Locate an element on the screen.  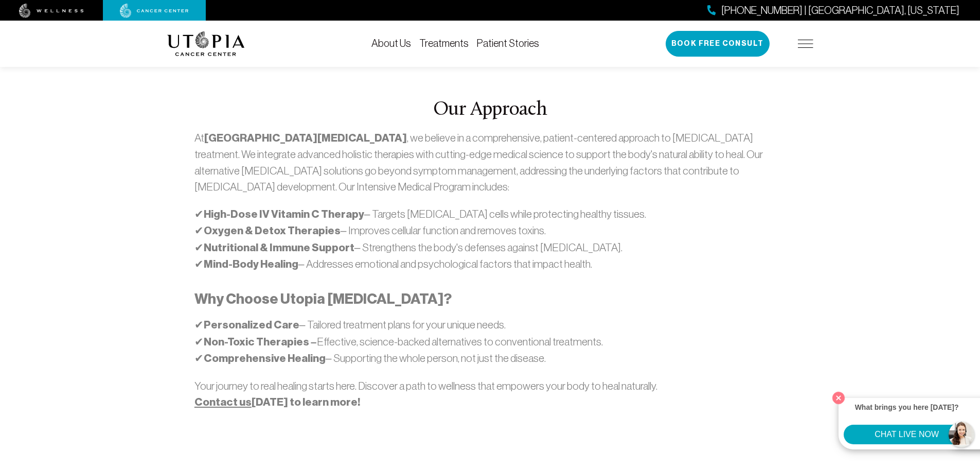
strong: Comprehensive Healing is located at coordinates (265, 358).